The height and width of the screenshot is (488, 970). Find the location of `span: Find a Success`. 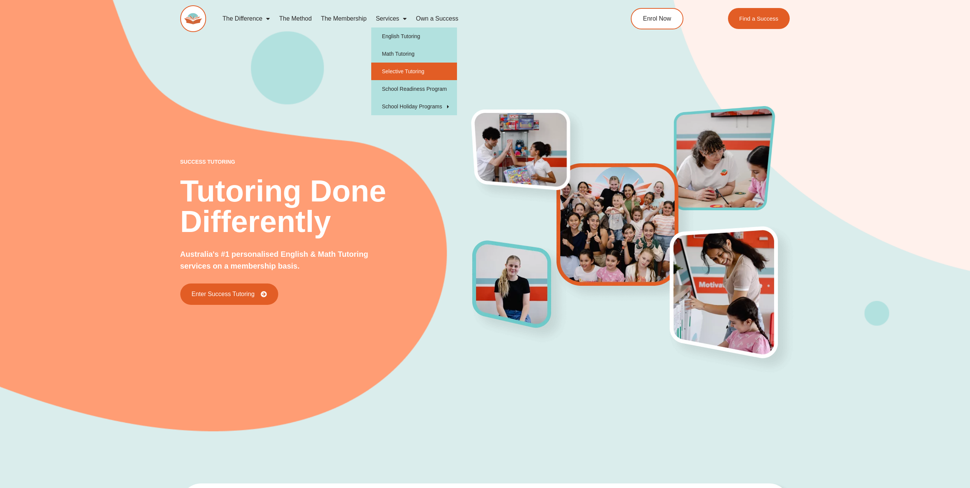

span: Find a Success is located at coordinates (759, 18).